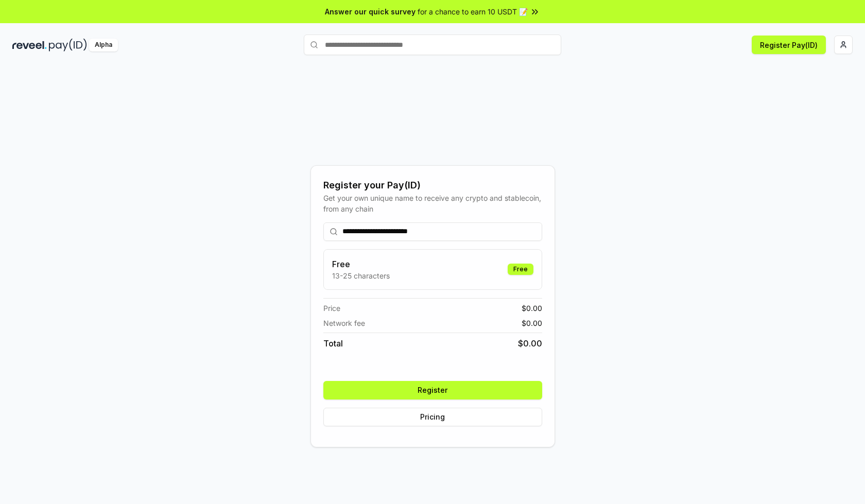 The height and width of the screenshot is (504, 865). What do you see at coordinates (361, 275) in the screenshot?
I see `p: 13-25 characters` at bounding box center [361, 275].